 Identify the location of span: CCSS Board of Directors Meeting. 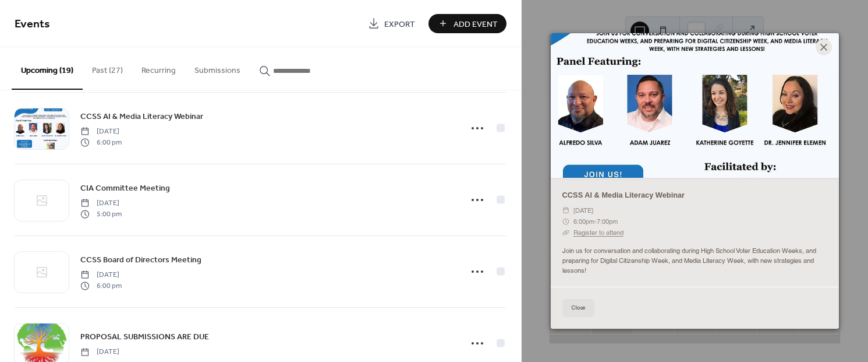
(141, 260).